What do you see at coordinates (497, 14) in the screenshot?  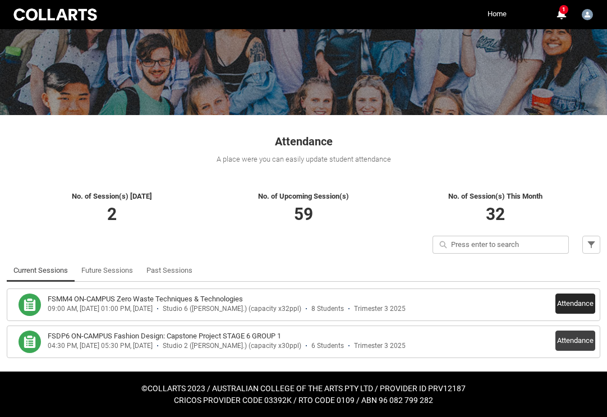 I see `a: Home` at bounding box center [497, 14].